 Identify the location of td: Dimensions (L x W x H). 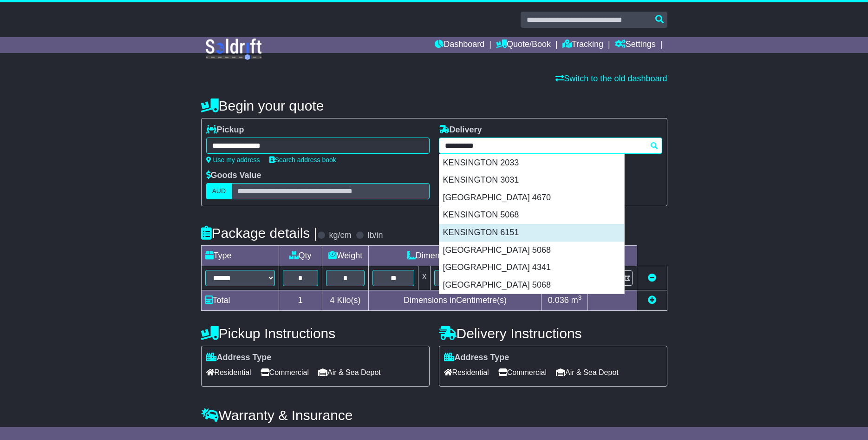
(455, 256).